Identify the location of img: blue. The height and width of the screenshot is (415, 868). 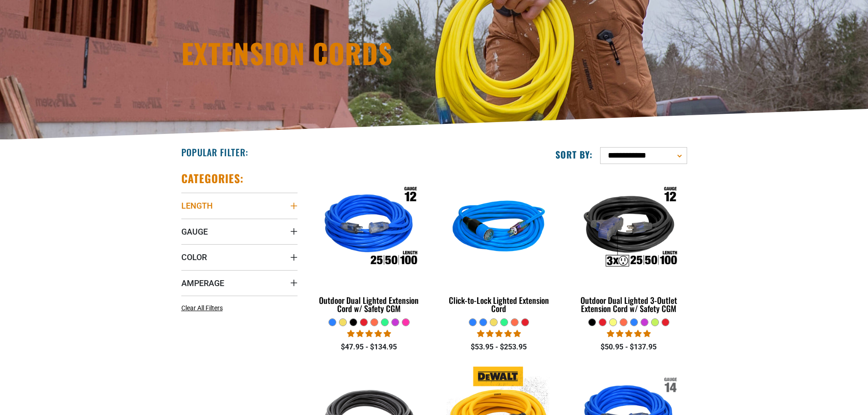
(499, 228).